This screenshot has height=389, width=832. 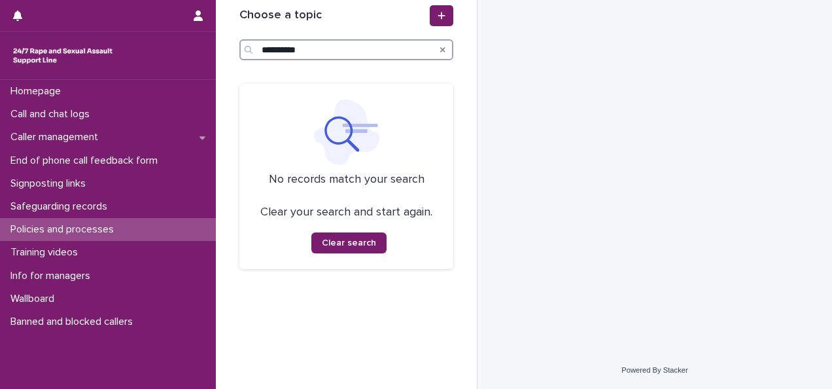 I want to click on p: No records match your search, so click(x=346, y=180).